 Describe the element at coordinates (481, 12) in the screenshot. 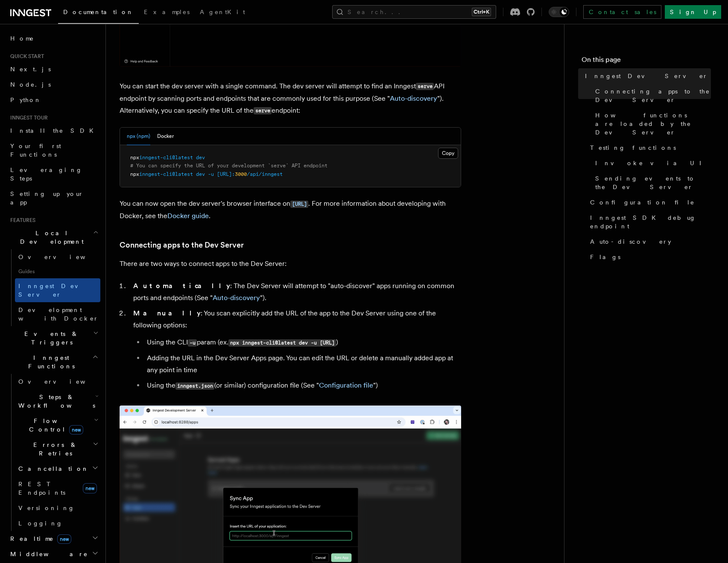

I see `kbd: Ctrl+K` at that location.